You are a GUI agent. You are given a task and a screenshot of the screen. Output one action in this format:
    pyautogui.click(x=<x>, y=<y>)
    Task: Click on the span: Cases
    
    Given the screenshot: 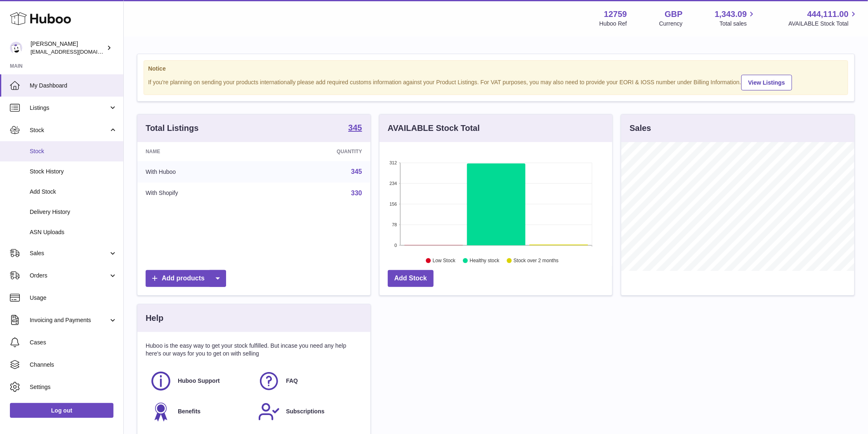 What is the action you would take?
    pyautogui.click(x=73, y=342)
    